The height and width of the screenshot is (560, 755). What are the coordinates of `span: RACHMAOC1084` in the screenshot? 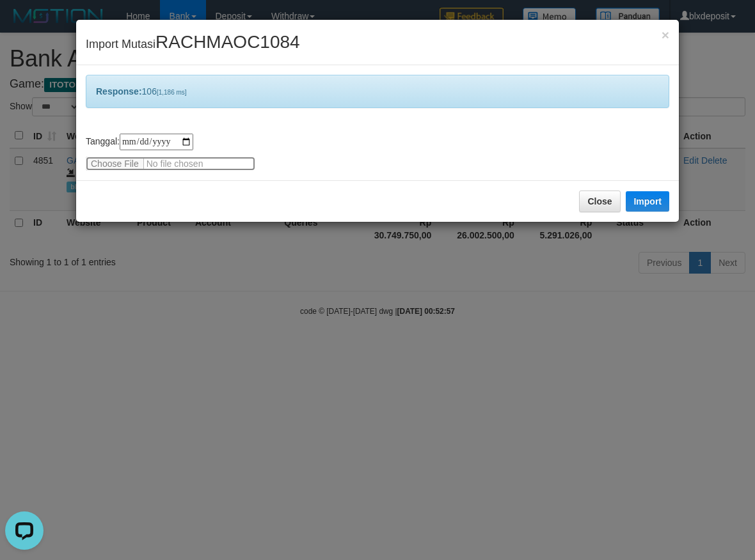 It's located at (228, 42).